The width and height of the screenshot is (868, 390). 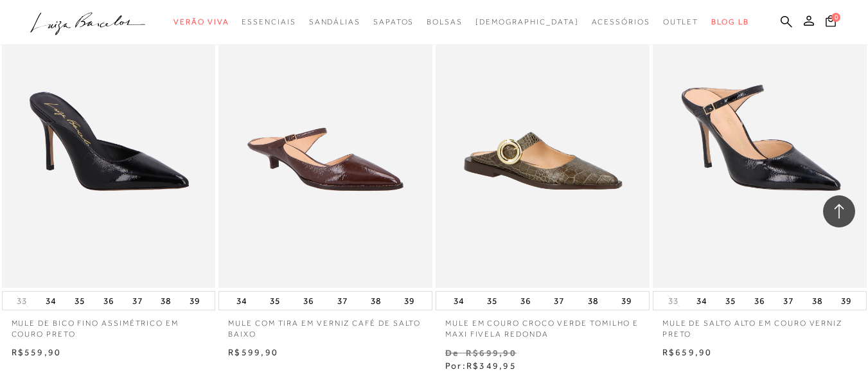 I want to click on span: BLOG LB, so click(x=730, y=22).